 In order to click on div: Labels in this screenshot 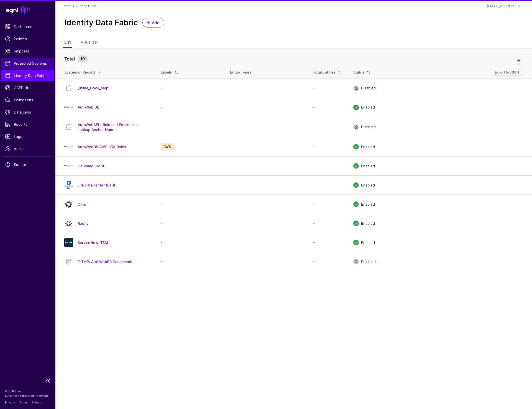, I will do `click(166, 72)`.